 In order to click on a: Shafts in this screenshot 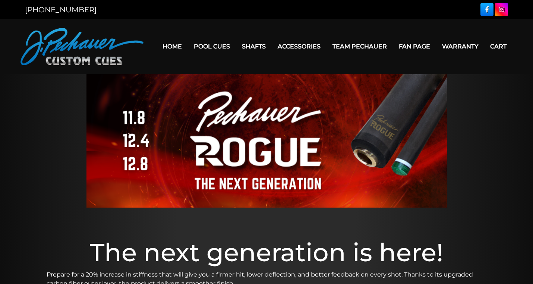, I will do `click(254, 46)`.